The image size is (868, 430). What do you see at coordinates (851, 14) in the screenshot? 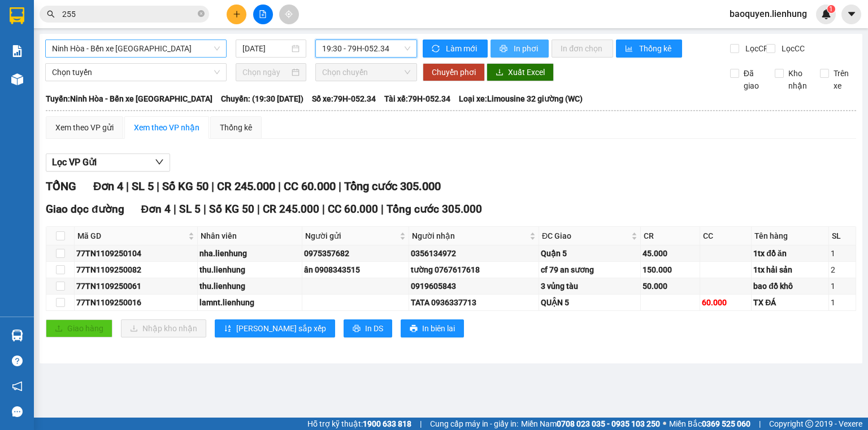
I see `button: caret-down` at bounding box center [851, 14].